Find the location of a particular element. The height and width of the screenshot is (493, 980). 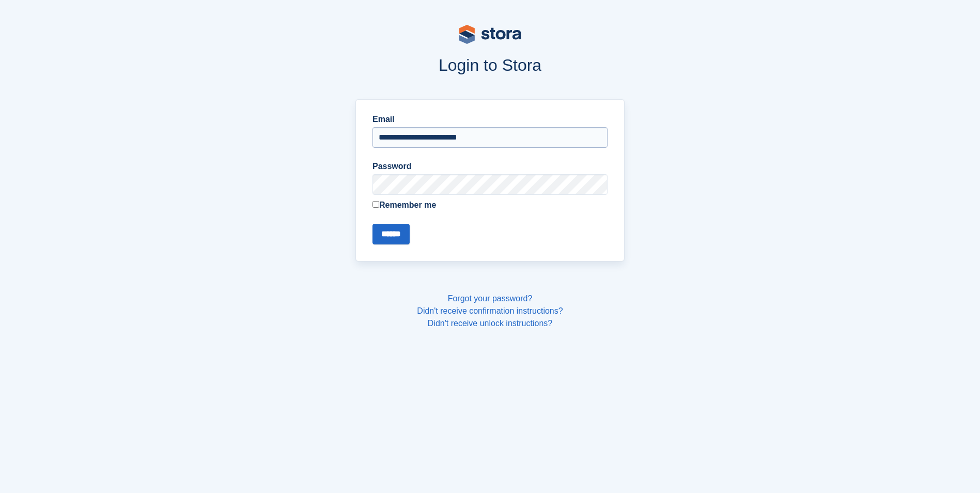

a: Didn't receive confirmation instructions? is located at coordinates (490, 311).